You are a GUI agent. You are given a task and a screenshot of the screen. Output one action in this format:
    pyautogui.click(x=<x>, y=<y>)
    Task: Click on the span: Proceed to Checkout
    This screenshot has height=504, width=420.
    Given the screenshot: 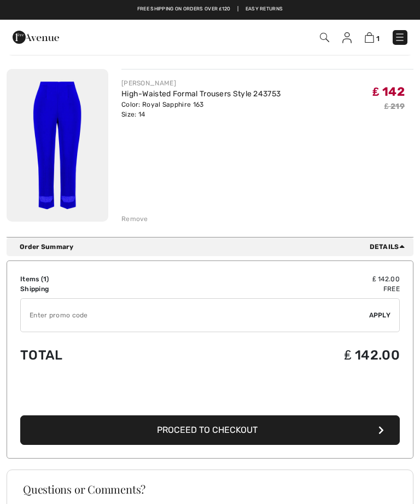 What is the action you would take?
    pyautogui.click(x=208, y=430)
    